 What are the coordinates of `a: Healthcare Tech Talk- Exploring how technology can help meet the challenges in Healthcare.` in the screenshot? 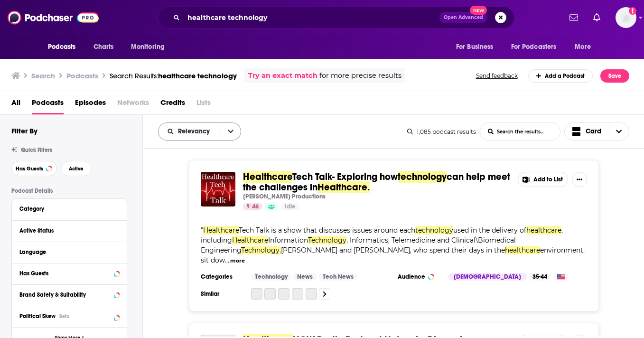 It's located at (218, 189).